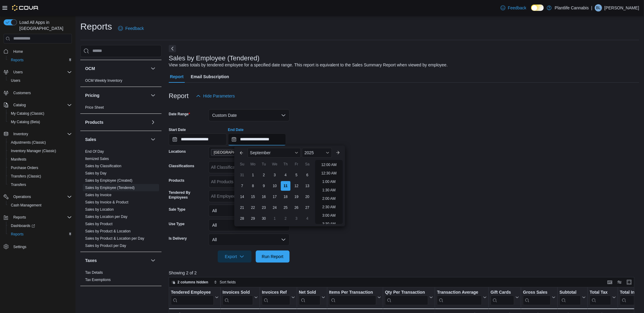 Image resolution: width=644 pixels, height=313 pixels. I want to click on span: Settings, so click(19, 247).